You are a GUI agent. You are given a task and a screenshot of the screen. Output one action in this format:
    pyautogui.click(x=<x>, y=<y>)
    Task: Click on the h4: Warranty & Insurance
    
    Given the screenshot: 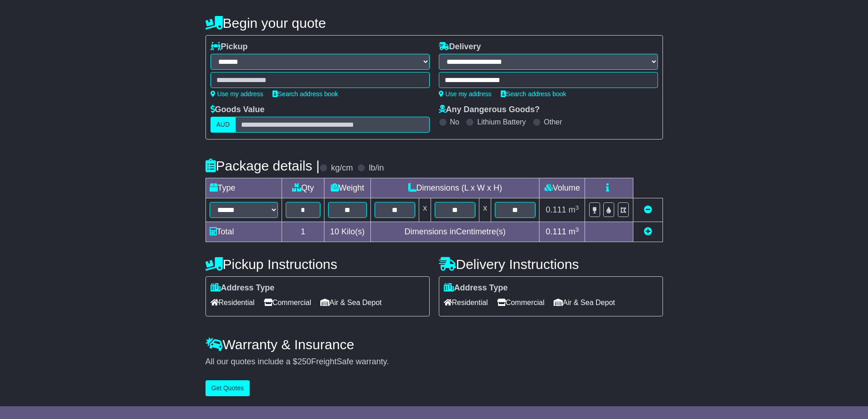 What is the action you would take?
    pyautogui.click(x=434, y=344)
    